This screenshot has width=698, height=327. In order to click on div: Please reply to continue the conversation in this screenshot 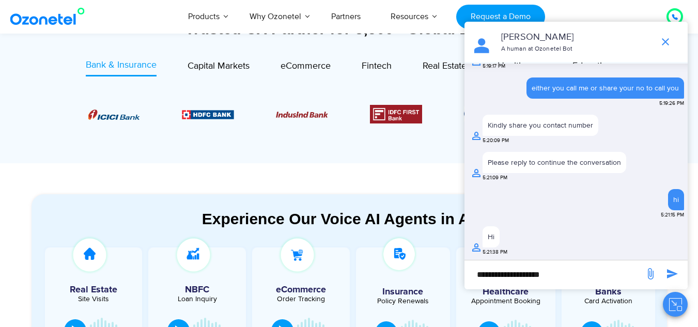, I will do `click(554, 162)`.